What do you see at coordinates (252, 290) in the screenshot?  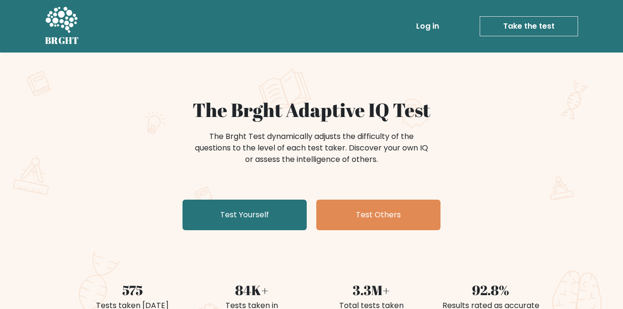 I see `div: 84K+` at bounding box center [252, 290].